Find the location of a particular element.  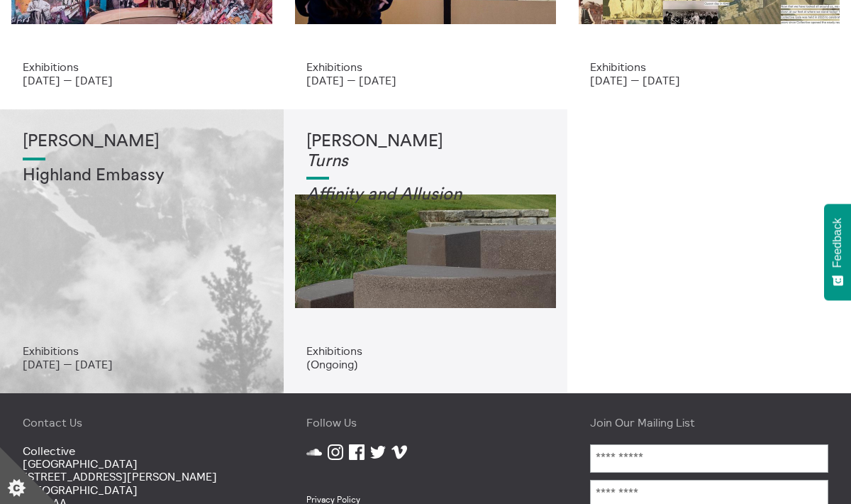

em: Turns is located at coordinates (327, 161).